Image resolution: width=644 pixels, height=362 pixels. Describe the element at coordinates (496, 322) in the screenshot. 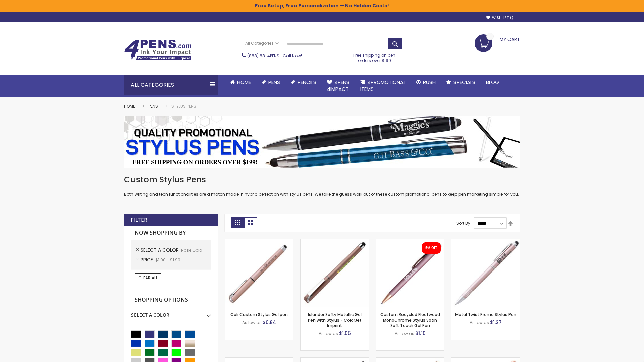

I see `span: $1.27` at that location.